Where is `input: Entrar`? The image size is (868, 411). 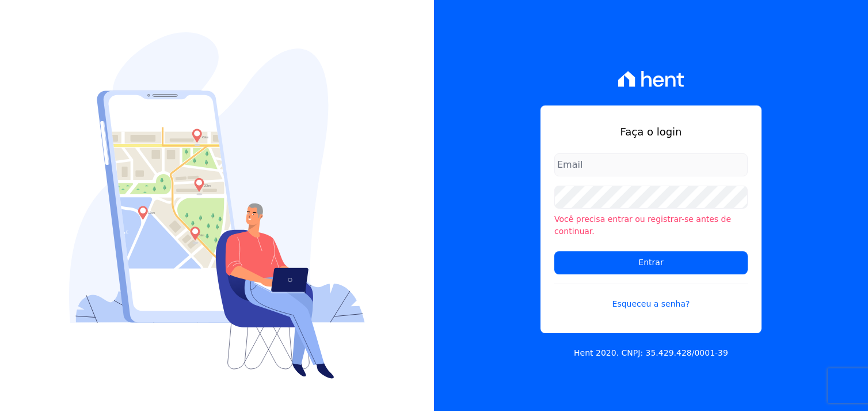 input: Entrar is located at coordinates (651, 262).